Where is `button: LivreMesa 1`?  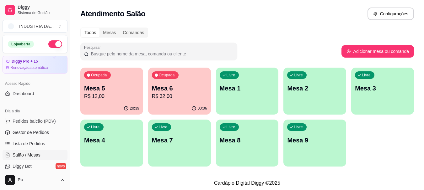 button: LivreMesa 1 is located at coordinates (247, 91).